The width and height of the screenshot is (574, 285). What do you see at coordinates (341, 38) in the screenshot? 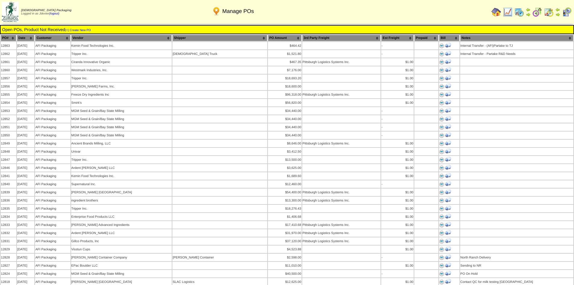
I see `th: 3rd Party Freight` at bounding box center [341, 38].